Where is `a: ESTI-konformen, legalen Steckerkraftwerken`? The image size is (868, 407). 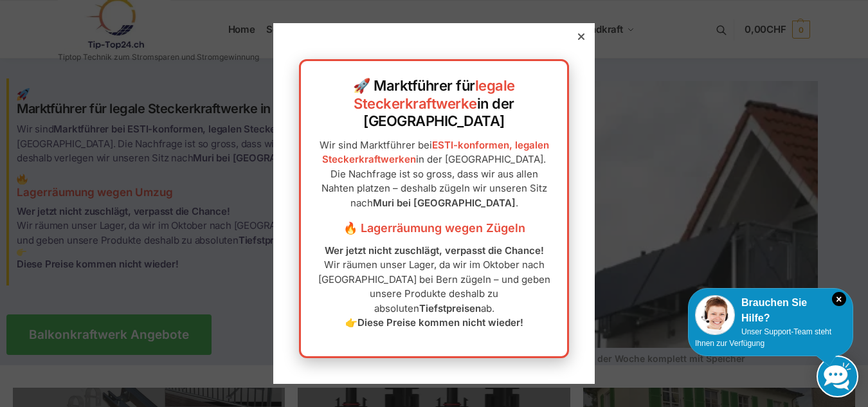
a: ESTI-konformen, legalen Steckerkraftwerken is located at coordinates (435, 152).